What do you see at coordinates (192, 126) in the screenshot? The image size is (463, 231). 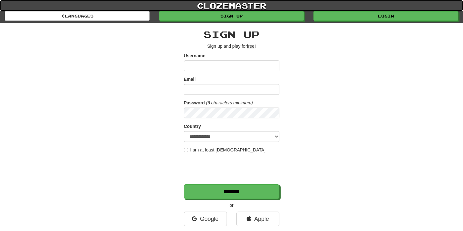 I see `label: Country` at bounding box center [192, 126].